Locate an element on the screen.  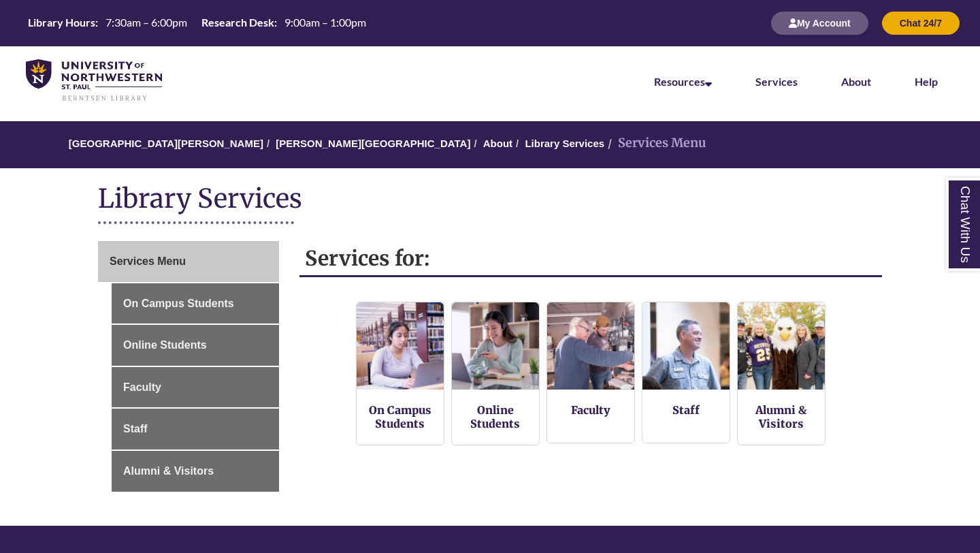
img: On Campus Students Services is located at coordinates (400, 346).